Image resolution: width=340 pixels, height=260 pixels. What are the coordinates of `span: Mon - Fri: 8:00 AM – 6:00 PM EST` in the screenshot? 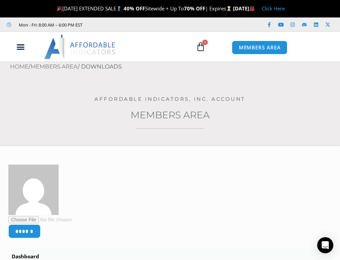 It's located at (50, 25).